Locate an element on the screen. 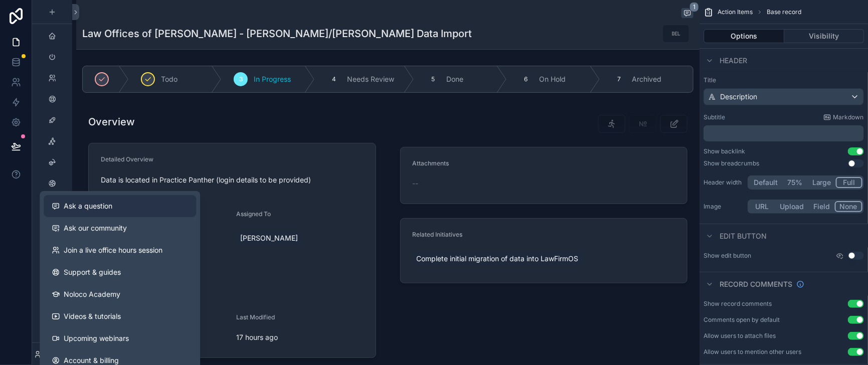 The height and width of the screenshot is (365, 868). a: Support & guides is located at coordinates (120, 272).